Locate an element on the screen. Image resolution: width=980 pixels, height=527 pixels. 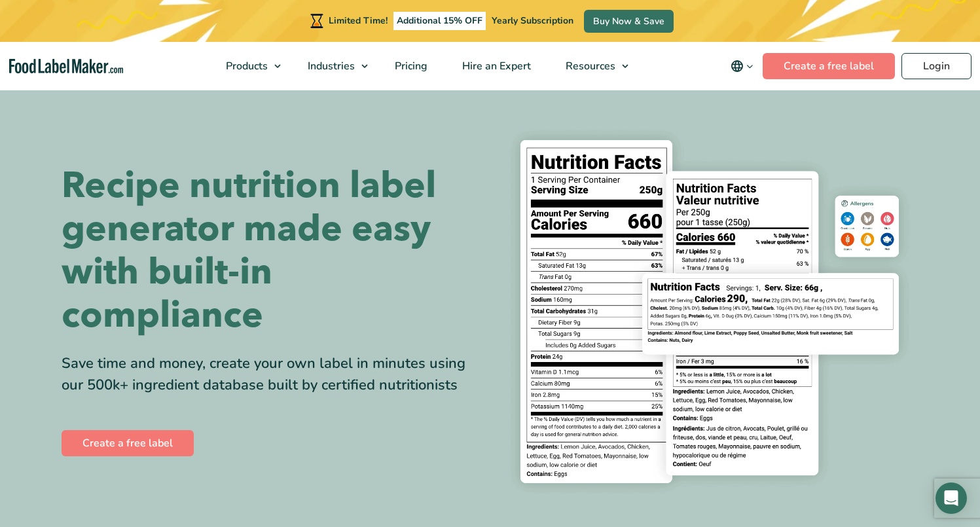
a: Products is located at coordinates (248, 66).